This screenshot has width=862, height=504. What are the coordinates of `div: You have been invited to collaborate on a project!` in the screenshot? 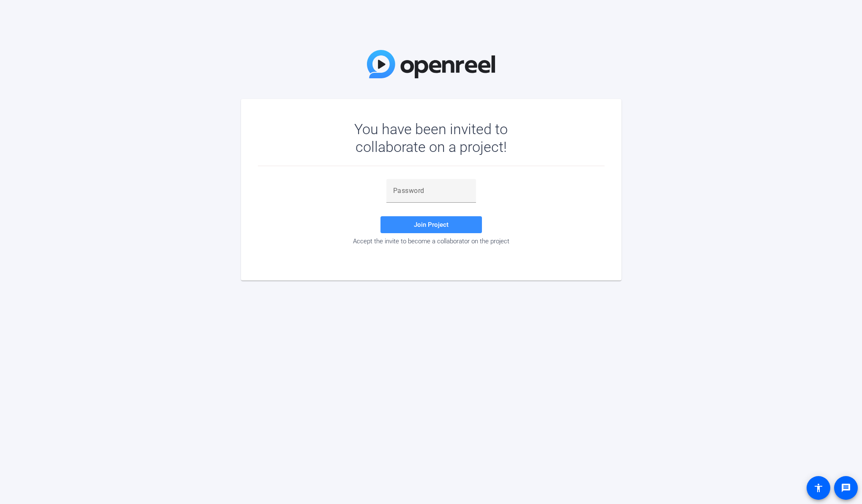 It's located at (431, 138).